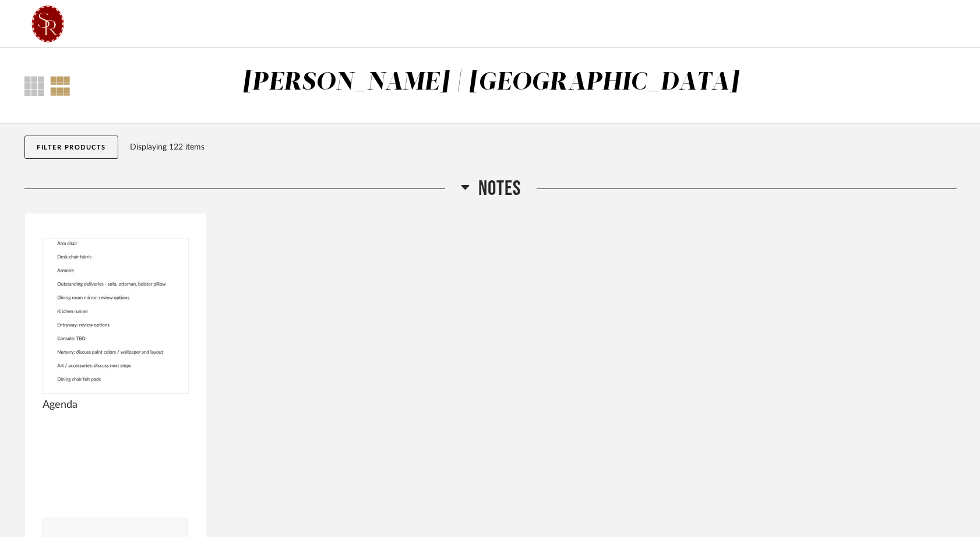 The height and width of the screenshot is (537, 980). What do you see at coordinates (116, 311) in the screenshot?
I see `div: 0` at bounding box center [116, 311].